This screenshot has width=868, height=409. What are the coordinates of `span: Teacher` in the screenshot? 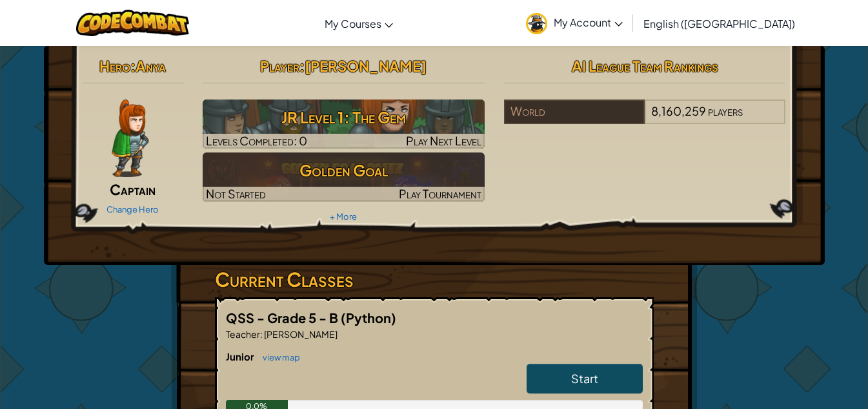 It's located at (242, 334).